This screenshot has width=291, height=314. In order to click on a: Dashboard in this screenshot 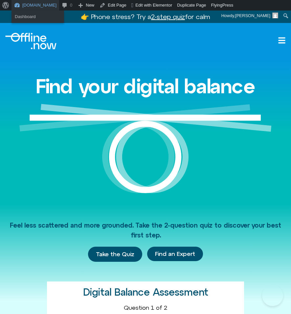, I will do `click(38, 17)`.